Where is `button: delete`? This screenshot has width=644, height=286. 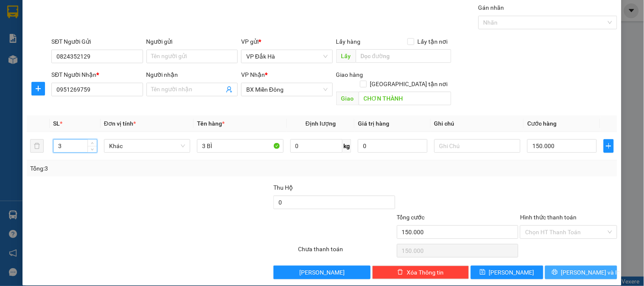
button: delete is located at coordinates (37, 146).